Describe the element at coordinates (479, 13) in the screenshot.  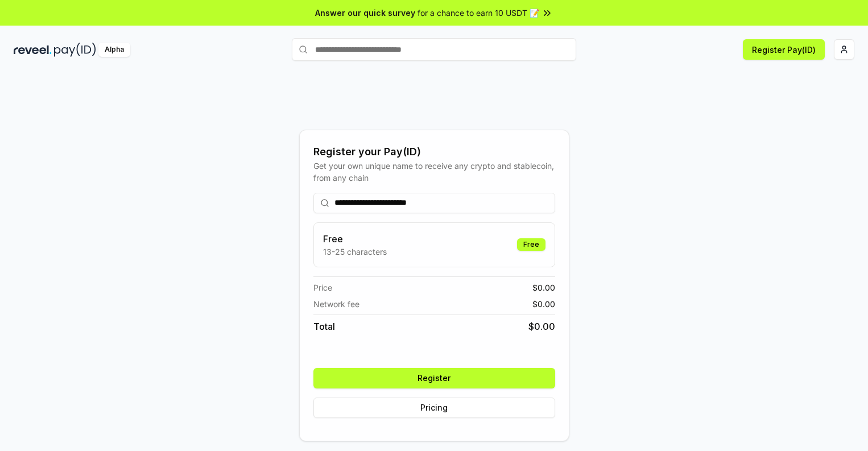
I see `span: for a chance to earn 10 USDT 📝` at that location.